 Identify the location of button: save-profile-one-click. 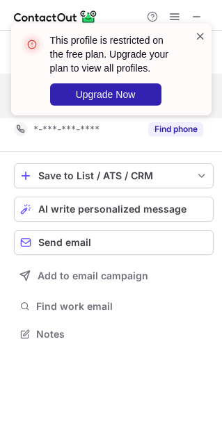
(113, 176).